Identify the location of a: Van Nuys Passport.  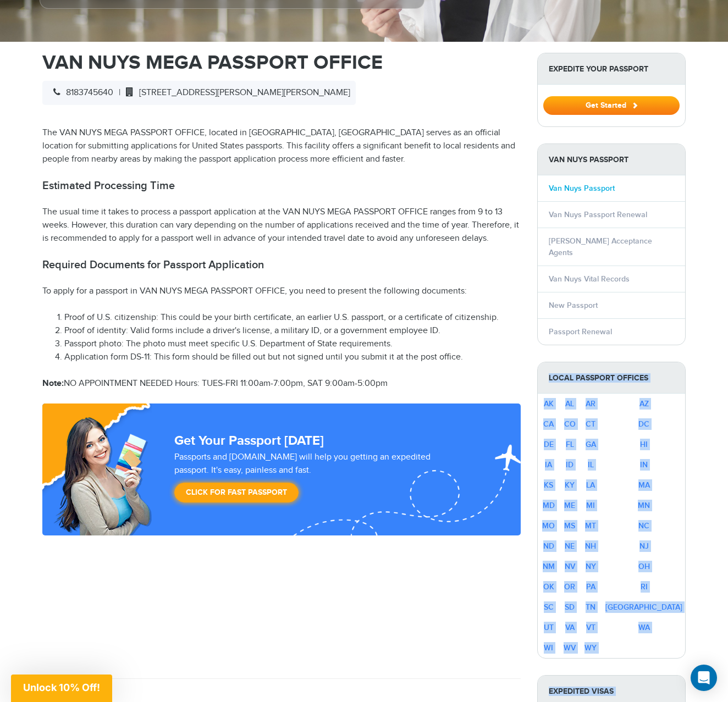
(582, 188).